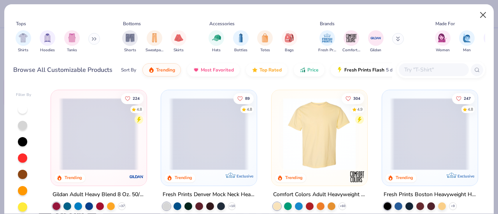  Describe the element at coordinates (23, 50) in the screenshot. I see `span: Shirts` at that location.